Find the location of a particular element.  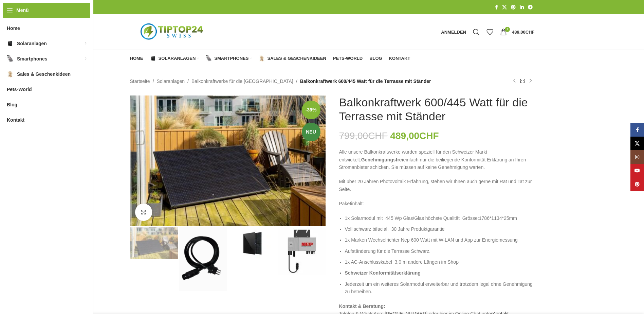

p: Alle unsere Balkonkraftwerke wurden speziell für den Schweizer Markt entwickelt. einfach nur die ... is located at coordinates (437, 159).